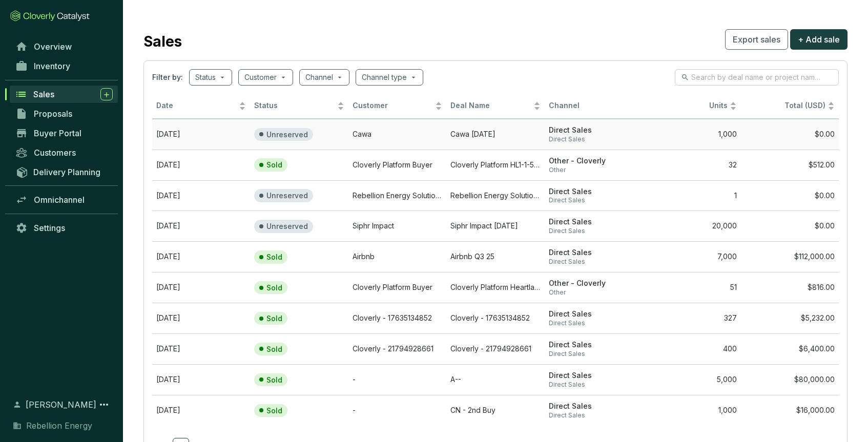 The width and height of the screenshot is (868, 442). I want to click on a: Proposals, so click(64, 114).